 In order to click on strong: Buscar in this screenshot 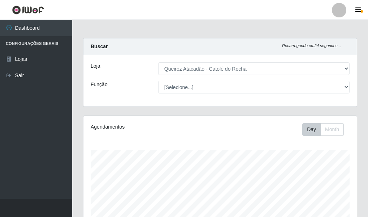, I will do `click(99, 46)`.